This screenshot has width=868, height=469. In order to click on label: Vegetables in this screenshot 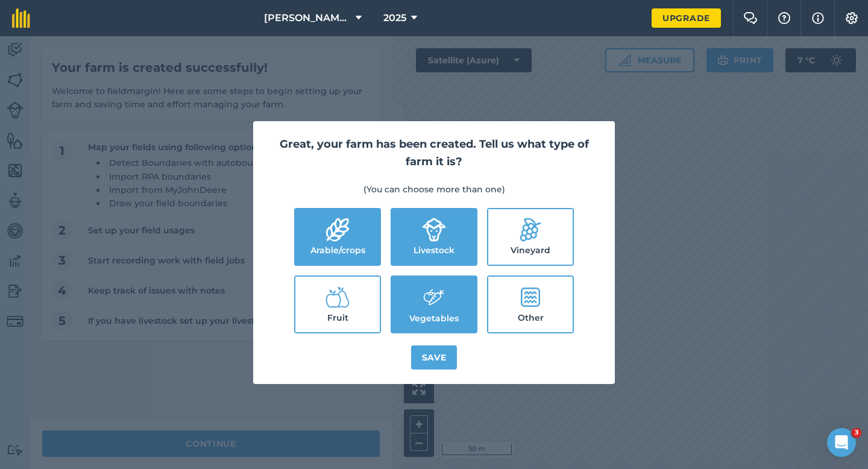, I will do `click(434, 305)`.